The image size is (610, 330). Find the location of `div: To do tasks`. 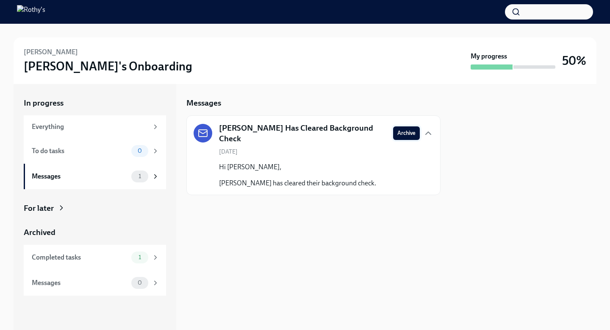

div: To do tasks is located at coordinates (80, 151).